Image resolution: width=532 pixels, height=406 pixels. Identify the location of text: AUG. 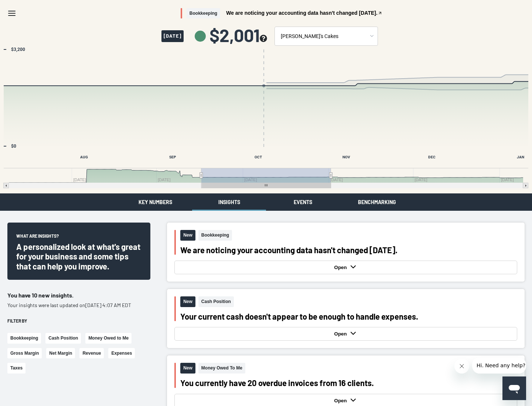
(84, 157).